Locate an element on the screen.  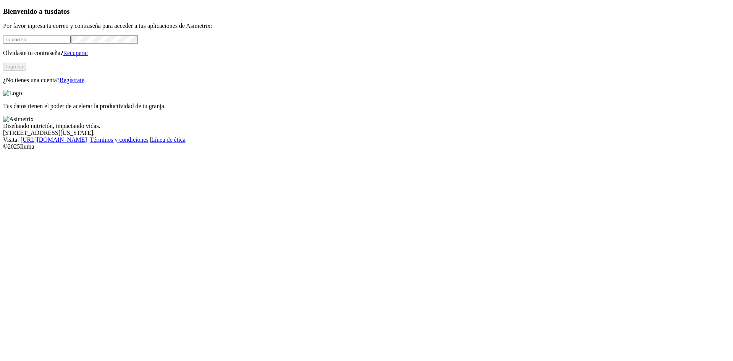
a: Términos y condiciones is located at coordinates (119, 139).